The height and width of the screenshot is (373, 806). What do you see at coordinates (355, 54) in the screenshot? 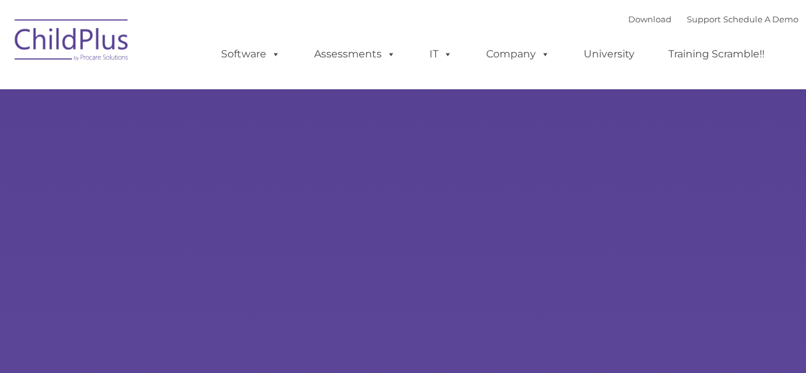
I see `a: Assessments` at bounding box center [355, 54].